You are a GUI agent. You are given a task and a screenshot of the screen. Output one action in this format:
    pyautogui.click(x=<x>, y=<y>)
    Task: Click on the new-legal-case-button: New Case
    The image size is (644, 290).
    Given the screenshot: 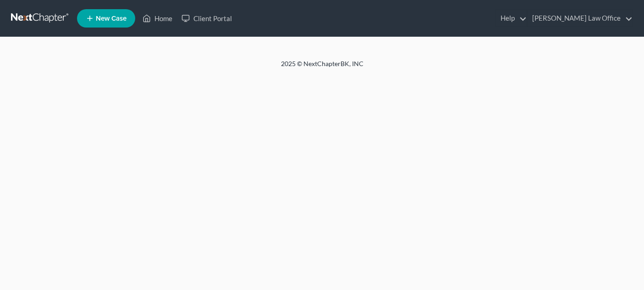 What is the action you would take?
    pyautogui.click(x=106, y=18)
    